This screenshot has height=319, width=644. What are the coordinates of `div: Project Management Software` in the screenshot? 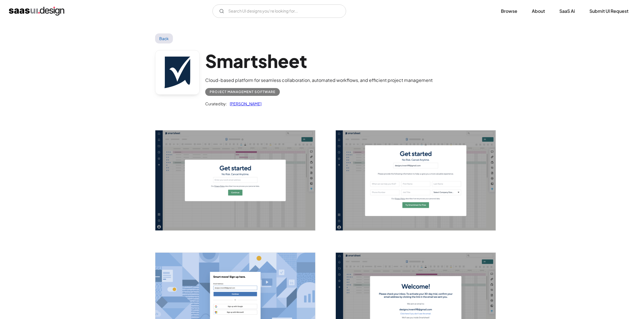 It's located at (243, 92).